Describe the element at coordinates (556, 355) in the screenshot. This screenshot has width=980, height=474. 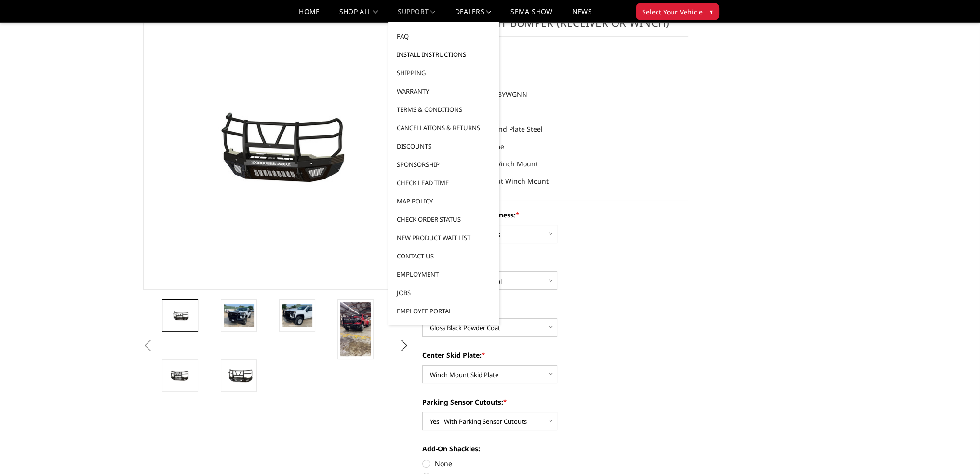
I see `label: Center Skid Plate:` at that location.